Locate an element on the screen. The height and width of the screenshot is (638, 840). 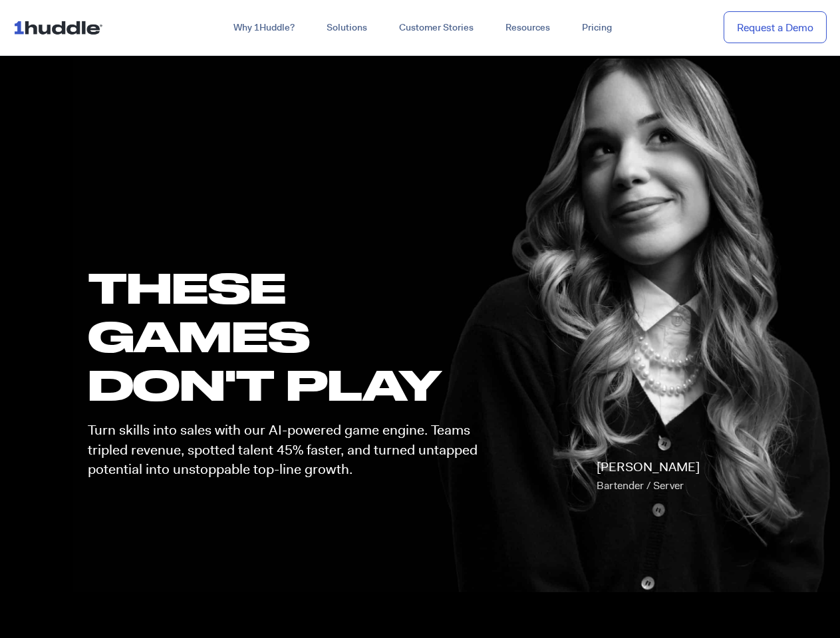
p: Turn skills into sales with our AI-powered game engine. Teams tripled revenue, spotted talent 45%... is located at coordinates (289, 450).